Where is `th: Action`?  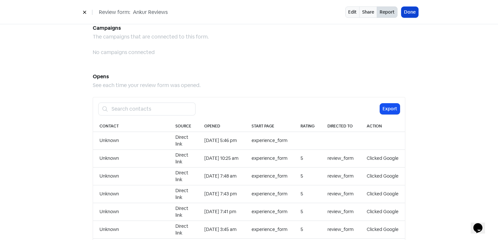 th: Action is located at coordinates (382, 126).